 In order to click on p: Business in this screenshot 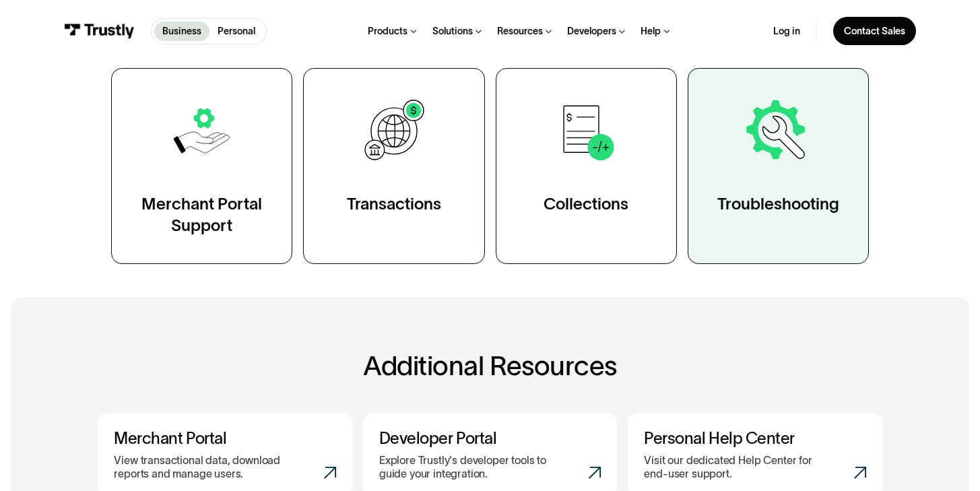, I will do `click(182, 31)`.